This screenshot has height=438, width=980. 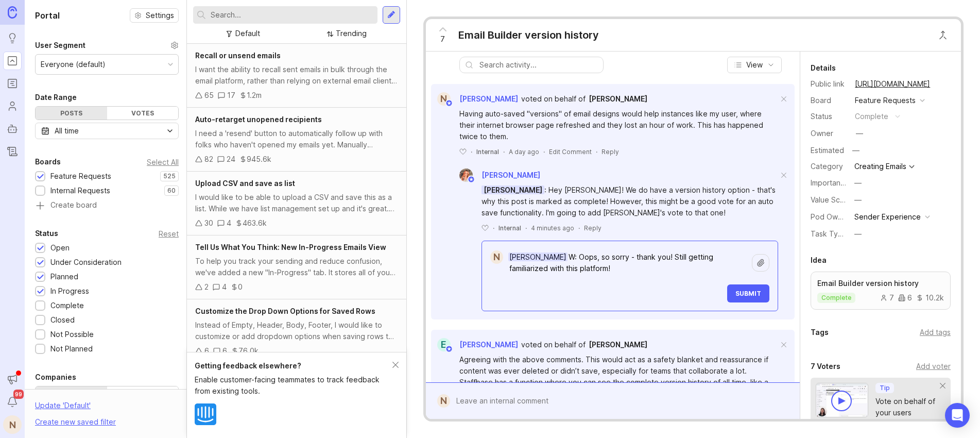 I want to click on button: N, so click(x=12, y=424).